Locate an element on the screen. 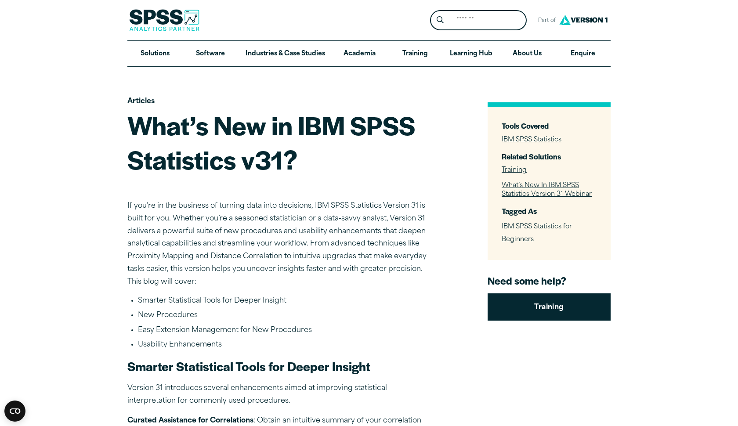  img: Version1 Logo is located at coordinates (583, 20).